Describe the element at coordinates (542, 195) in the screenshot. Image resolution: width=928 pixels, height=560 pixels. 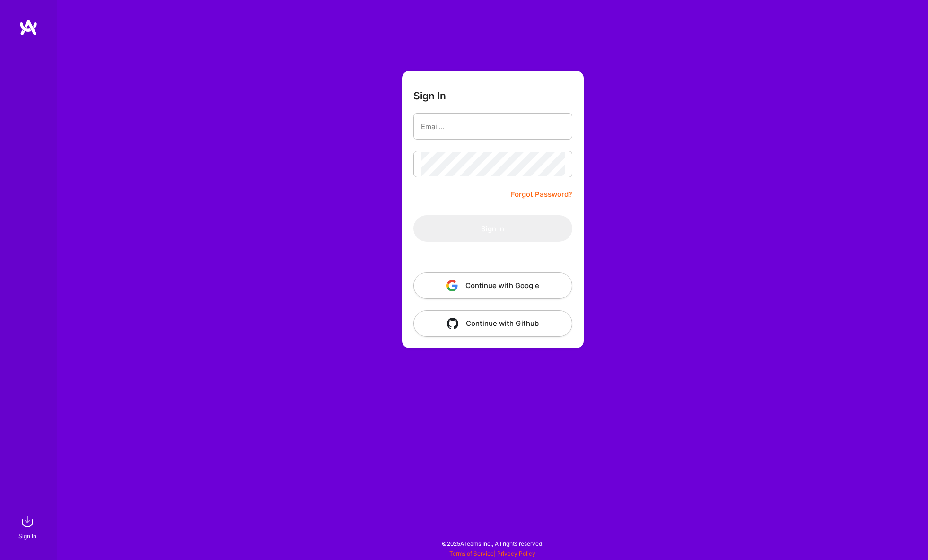
I see `a: Forgot Password?` at that location.